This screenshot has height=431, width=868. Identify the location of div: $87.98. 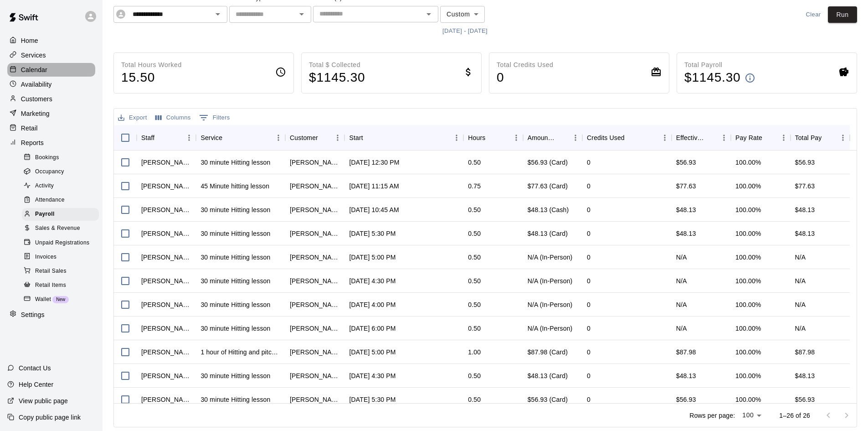
(701, 352).